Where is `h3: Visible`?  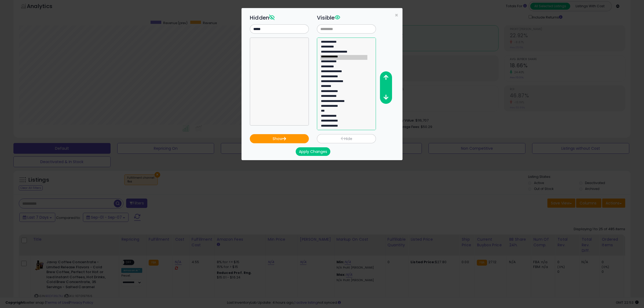 h3: Visible is located at coordinates (346, 18).